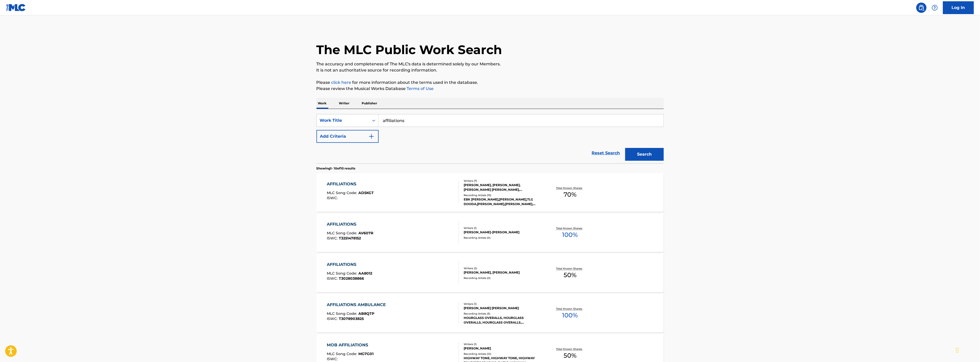 This screenshot has width=980, height=362. I want to click on h1: The MLC Public Work Search, so click(409, 49).